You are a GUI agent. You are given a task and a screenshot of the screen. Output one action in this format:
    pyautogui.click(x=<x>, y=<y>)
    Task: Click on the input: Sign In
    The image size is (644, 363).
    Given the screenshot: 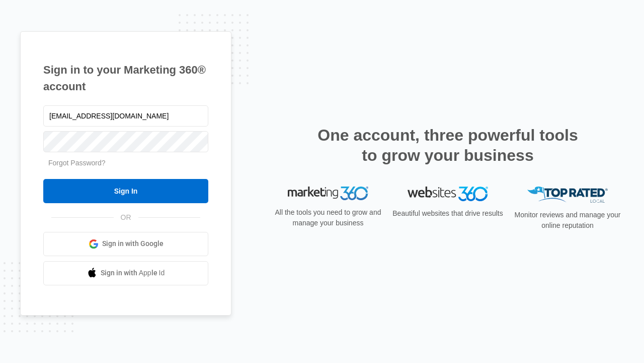 What is the action you would take?
    pyautogui.click(x=126, y=191)
    